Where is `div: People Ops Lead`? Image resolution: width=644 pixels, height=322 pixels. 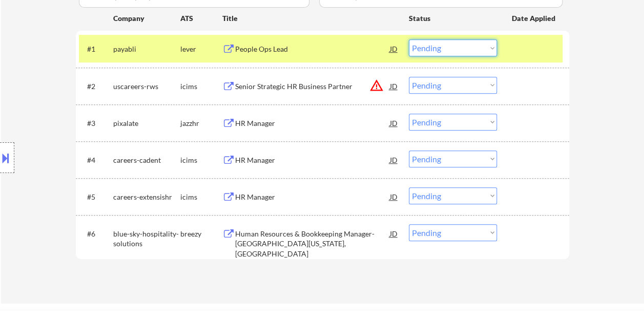 div: People Ops Lead is located at coordinates (312, 49).